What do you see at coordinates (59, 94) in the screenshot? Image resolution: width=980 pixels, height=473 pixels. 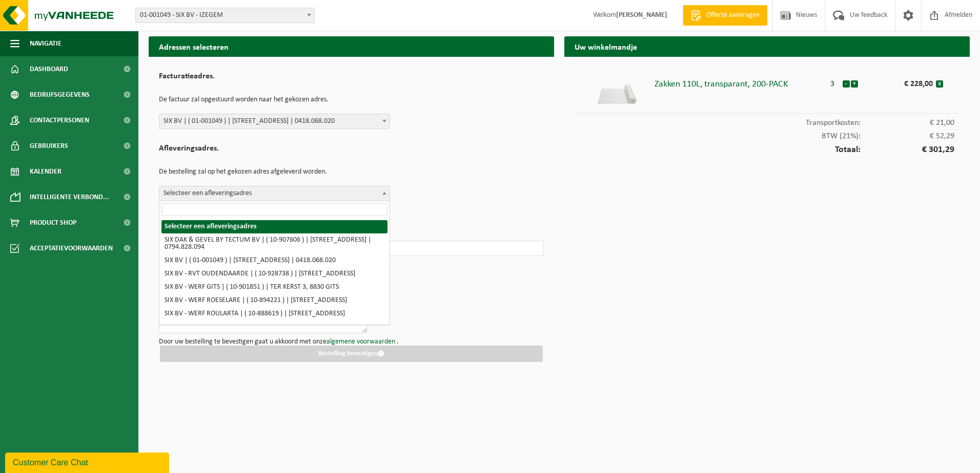 I see `span: Bedrijfsgegevens` at bounding box center [59, 94].